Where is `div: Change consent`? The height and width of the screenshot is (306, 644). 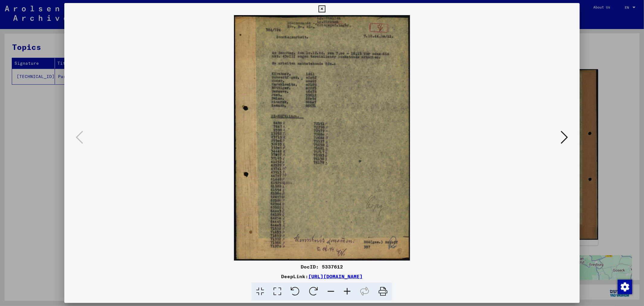
div: Change consent is located at coordinates (625, 286).